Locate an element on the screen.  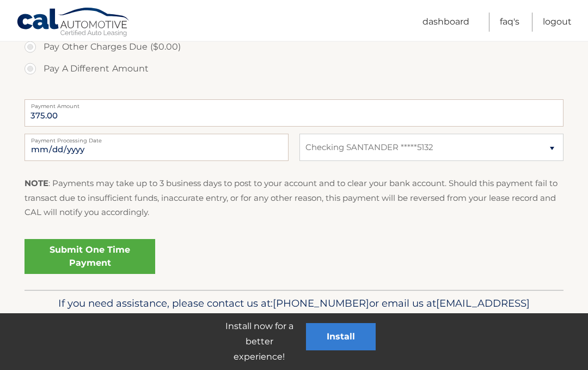
label: Payment Amount is located at coordinates (294, 104).